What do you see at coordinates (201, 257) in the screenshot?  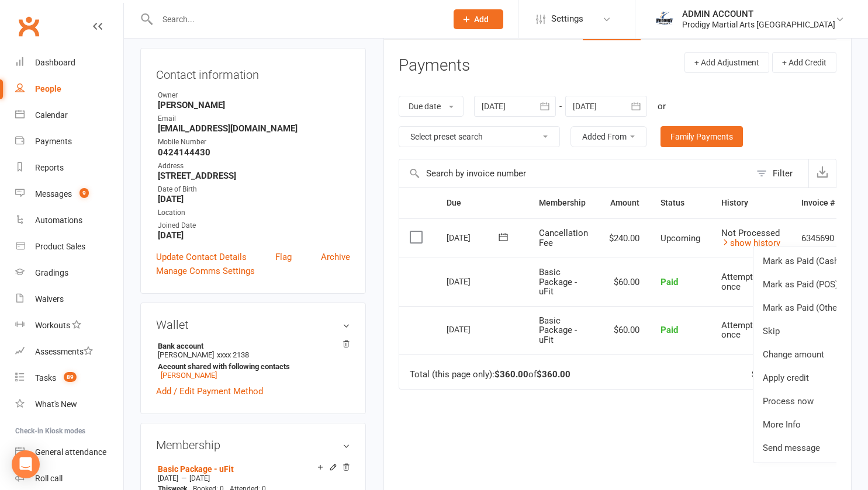 I see `a: Update Contact Details` at bounding box center [201, 257].